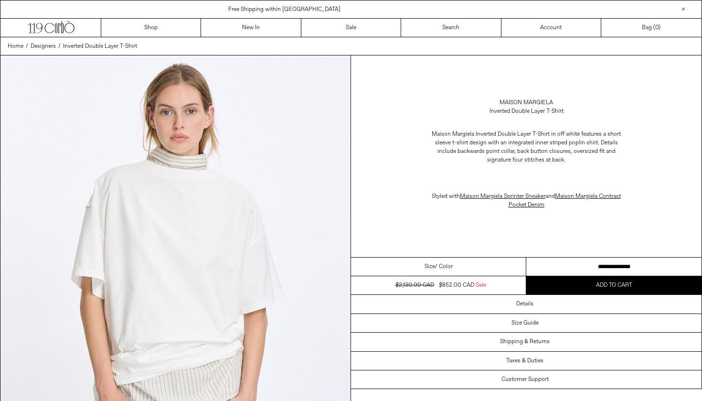 This screenshot has width=702, height=401. Describe the element at coordinates (526, 147) in the screenshot. I see `p: Maison Margiela Inverted Double Layer T-Shirt in off white features a short sleeve t-shirt design...` at that location.